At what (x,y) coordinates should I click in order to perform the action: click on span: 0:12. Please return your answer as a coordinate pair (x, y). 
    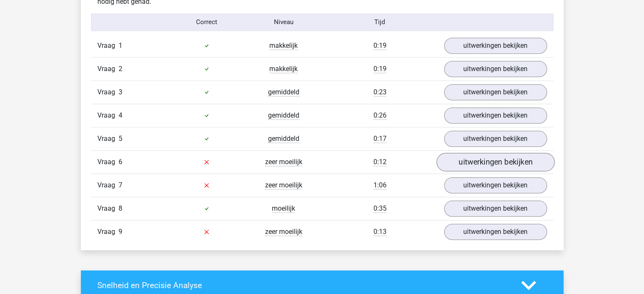
    Looking at the image, I should click on (380, 162).